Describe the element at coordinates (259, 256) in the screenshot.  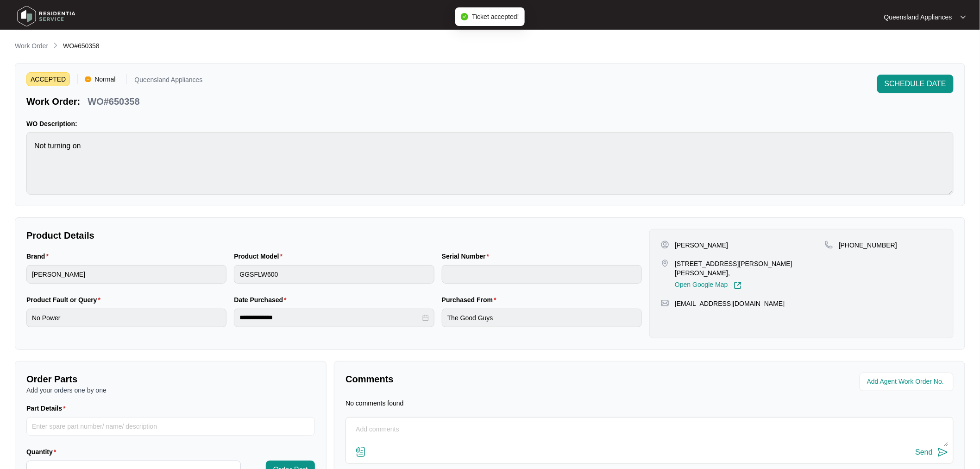
I see `label: Product Model` at that location.